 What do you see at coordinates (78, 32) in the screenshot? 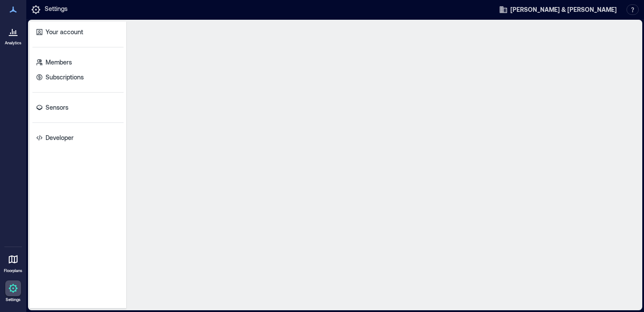
I see `a: Your account` at bounding box center [78, 32].